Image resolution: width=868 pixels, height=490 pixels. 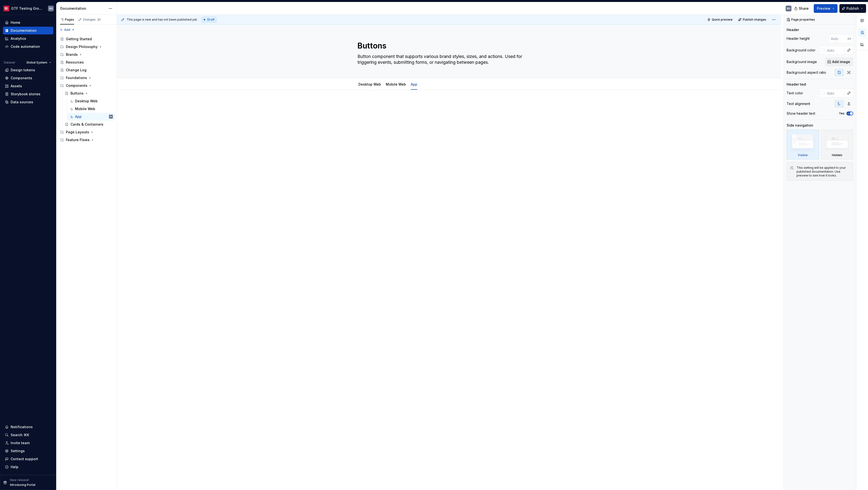 What do you see at coordinates (720, 19) in the screenshot?
I see `button: Quick preview` at bounding box center [720, 19].